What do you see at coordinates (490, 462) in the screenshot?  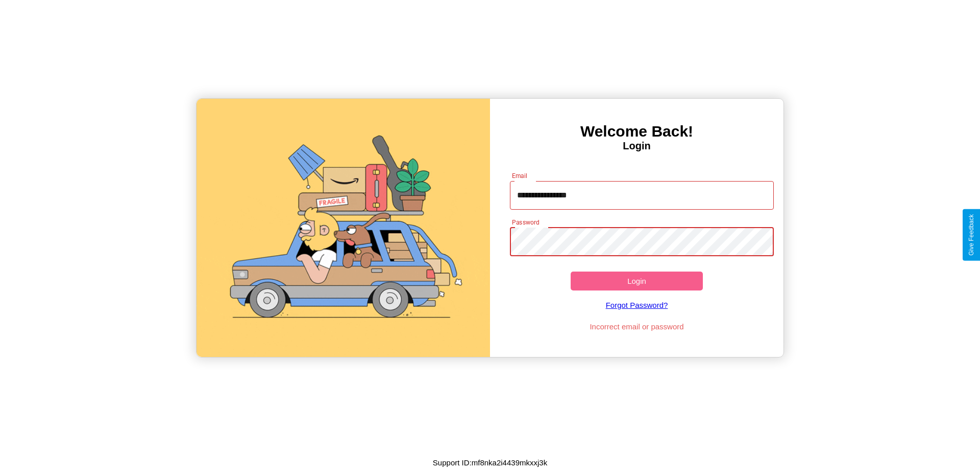 I see `p: Support ID: mf8nka2i4439mkxxj3k` at bounding box center [490, 462].